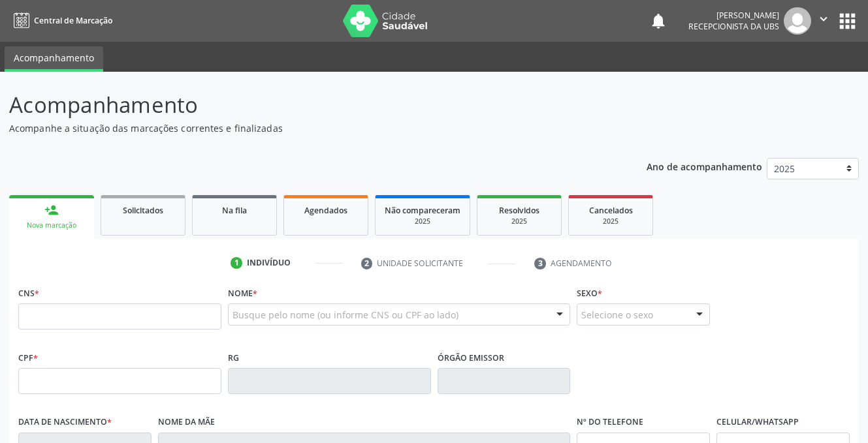 This screenshot has height=443, width=868. What do you see at coordinates (611, 210) in the screenshot?
I see `span: Cancelados` at bounding box center [611, 210].